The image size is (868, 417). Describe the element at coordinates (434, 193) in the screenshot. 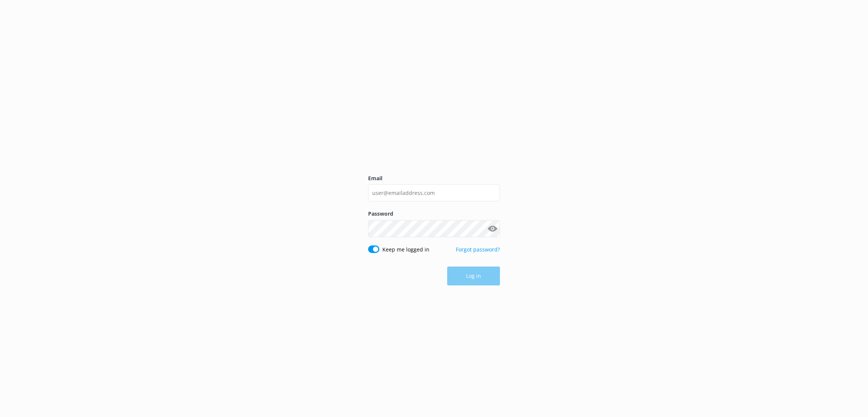

I see `input: user@emailaddress.com` at that location.